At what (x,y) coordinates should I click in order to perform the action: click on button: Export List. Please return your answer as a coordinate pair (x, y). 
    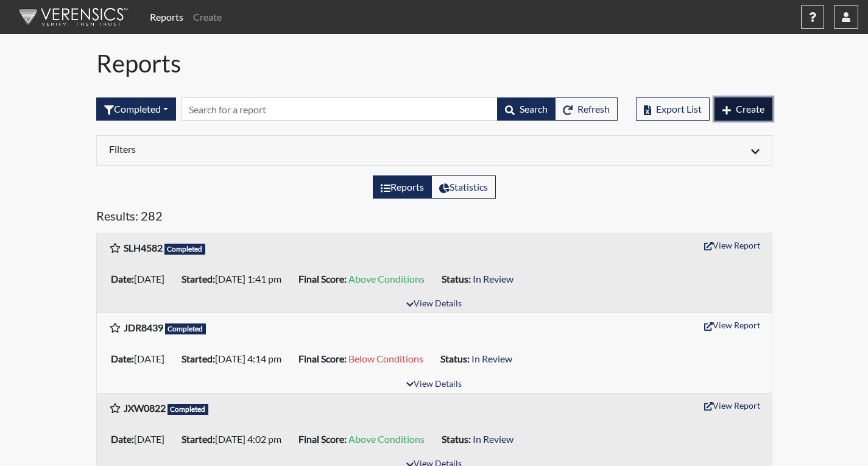
    Looking at the image, I should click on (673, 109).